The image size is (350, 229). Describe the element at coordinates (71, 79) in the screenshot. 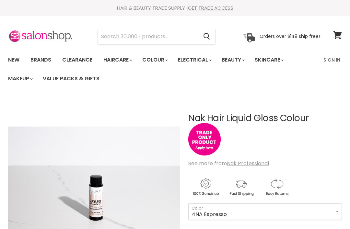

I see `a: Value Packs & Gifts` at that location.